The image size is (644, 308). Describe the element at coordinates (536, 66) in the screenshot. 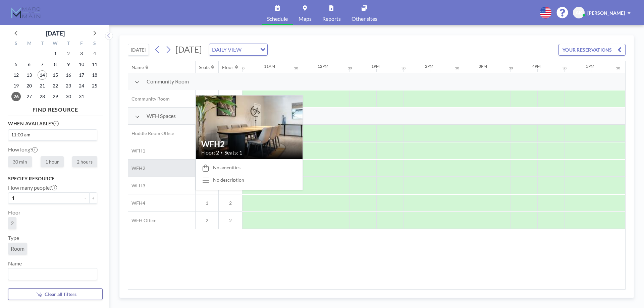

I see `div: 4PM` at that location.